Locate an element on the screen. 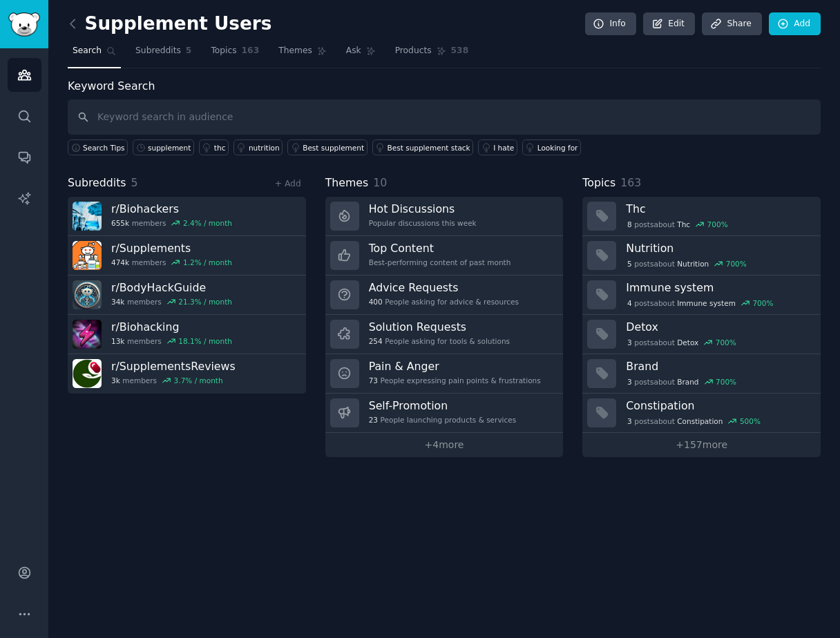  span: 655k is located at coordinates (120, 223).